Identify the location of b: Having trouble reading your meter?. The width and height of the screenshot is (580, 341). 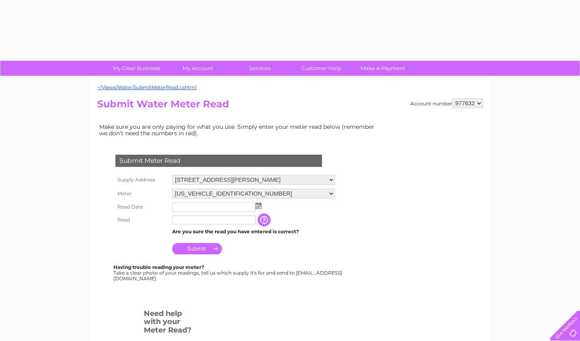
(159, 267).